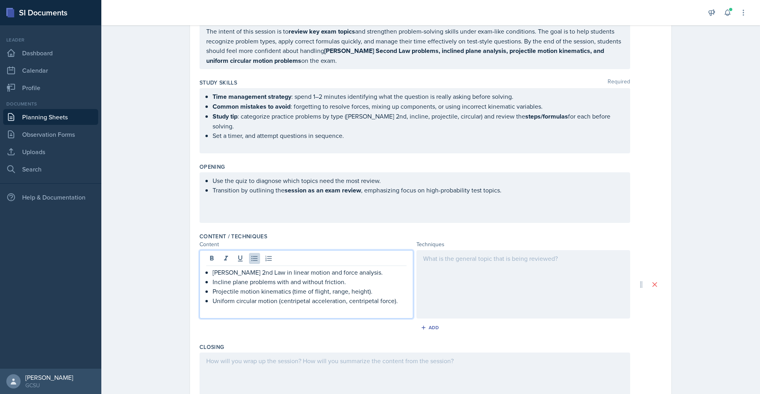  I want to click on strong: Time management strategy, so click(252, 97).